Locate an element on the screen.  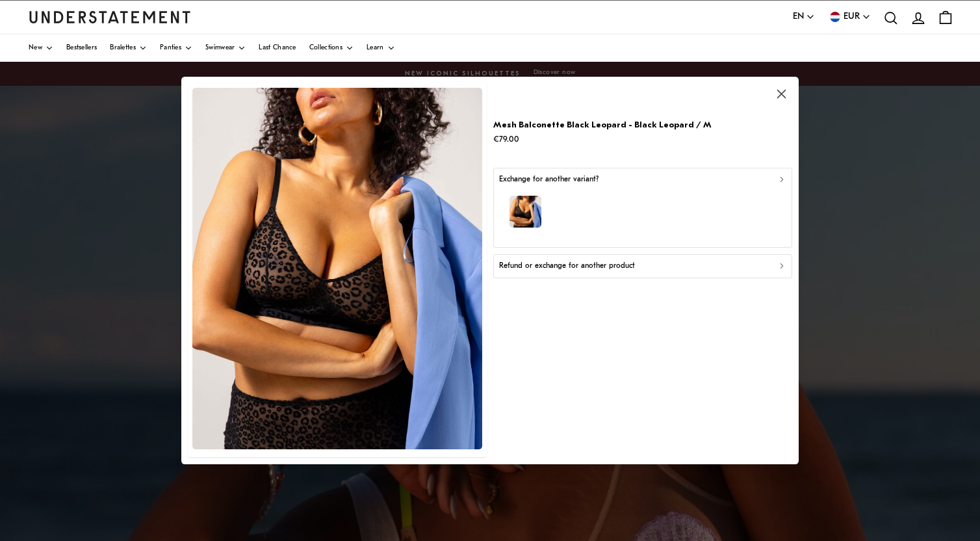
a: Last Chance is located at coordinates (277, 48).